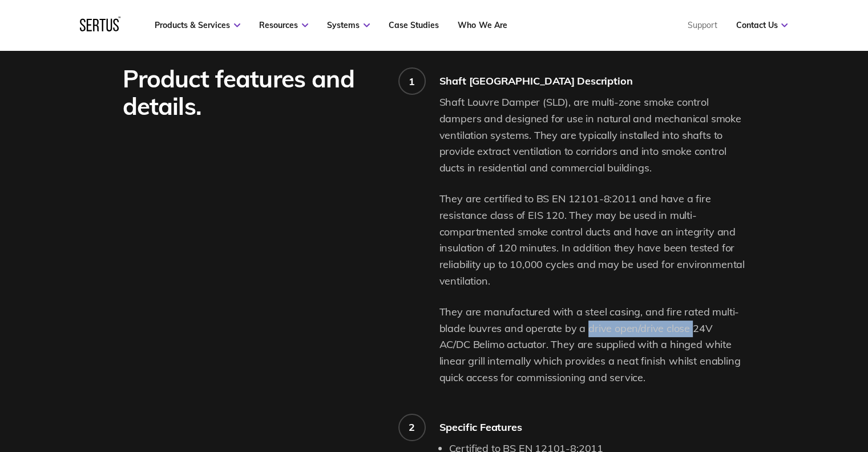 Image resolution: width=868 pixels, height=452 pixels. What do you see at coordinates (414, 25) in the screenshot?
I see `a: Case Studies` at bounding box center [414, 25].